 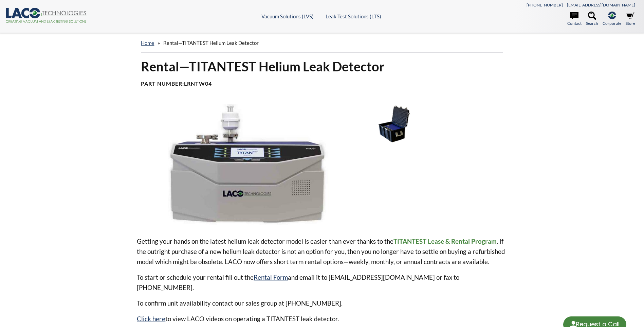 What do you see at coordinates (612, 23) in the screenshot?
I see `span: Corporate` at bounding box center [612, 23].